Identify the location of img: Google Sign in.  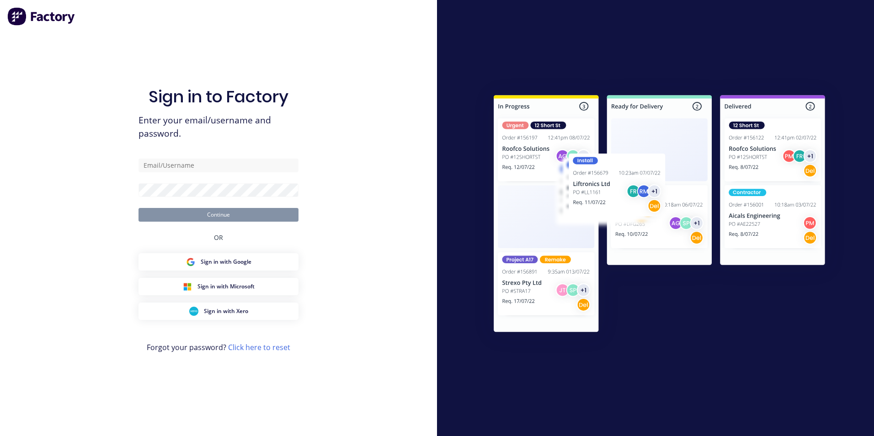
(191, 262).